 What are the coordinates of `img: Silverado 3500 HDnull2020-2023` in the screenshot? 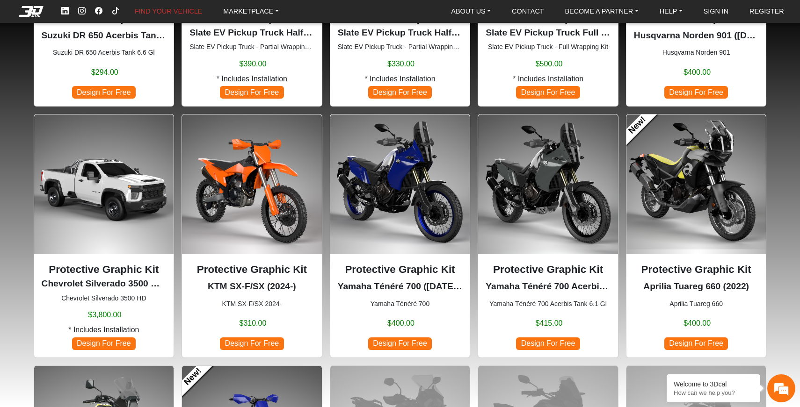 It's located at (104, 184).